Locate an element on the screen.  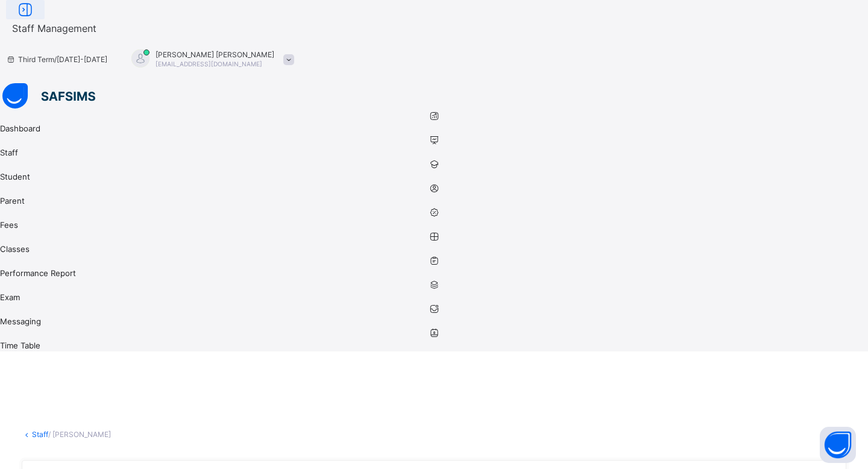
span: Staff Management is located at coordinates (54, 29).